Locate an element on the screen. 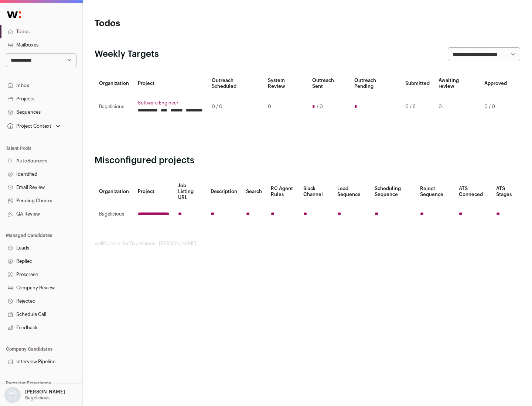 This screenshot has height=406, width=532. th: Submitted is located at coordinates (417, 83).